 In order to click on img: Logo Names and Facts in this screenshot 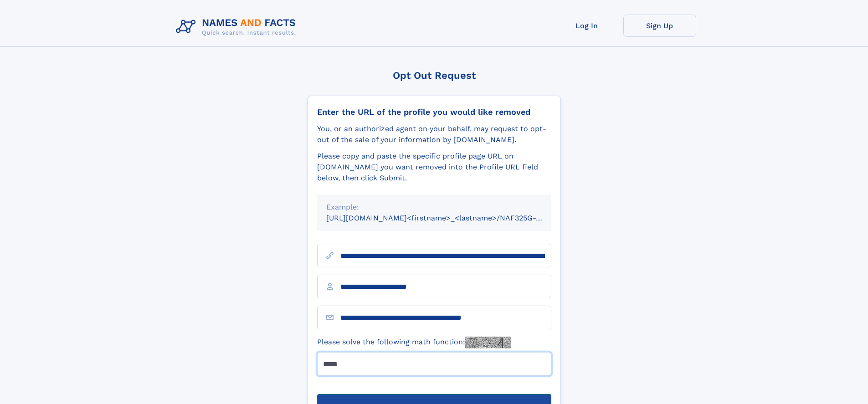, I will do `click(238, 27)`.